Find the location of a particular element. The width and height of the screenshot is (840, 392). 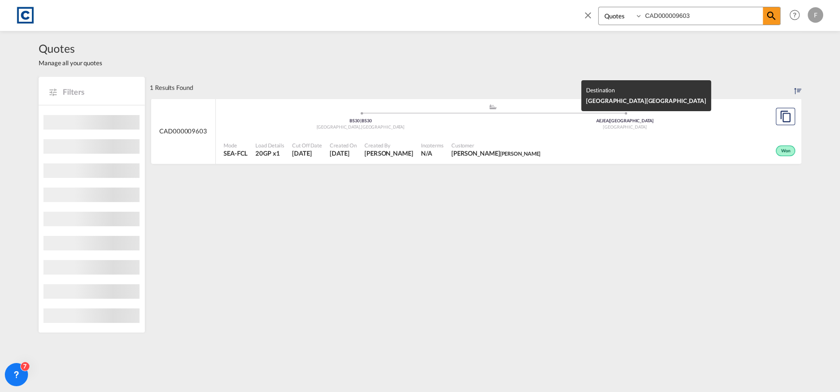

div: Won is located at coordinates (786, 151).